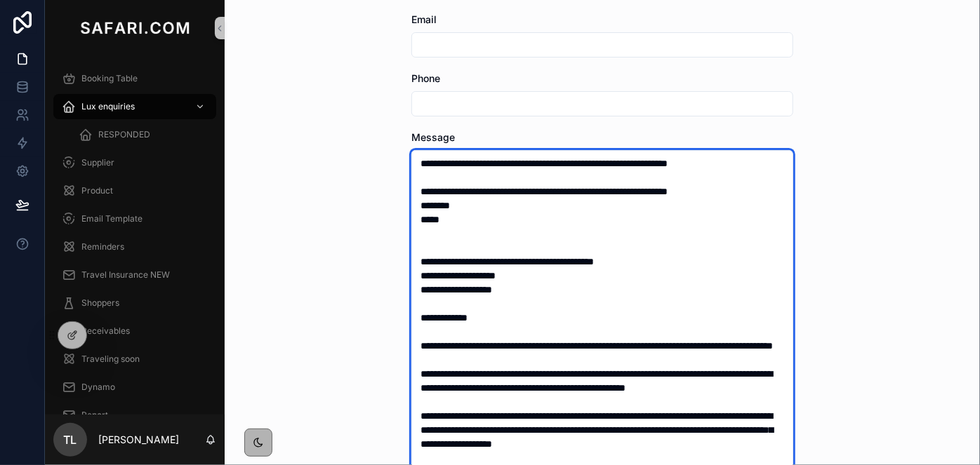  Describe the element at coordinates (135, 163) in the screenshot. I see `a: Supplier` at that location.